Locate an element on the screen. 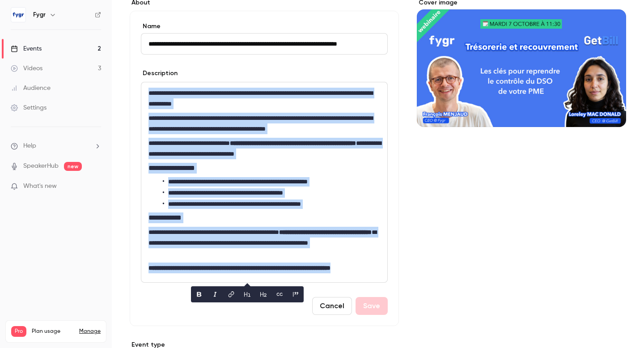  span: What's new is located at coordinates (40, 186).